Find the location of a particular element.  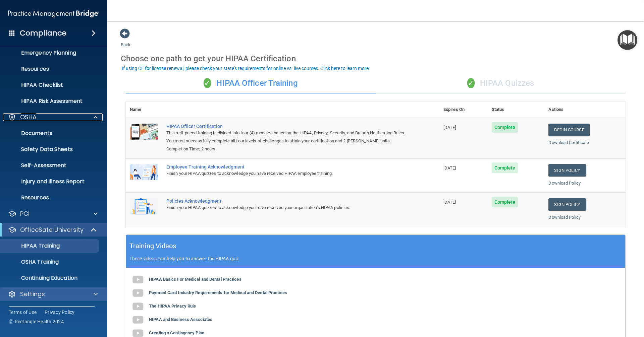

b: Creating a Contingency Plan is located at coordinates (177, 333).